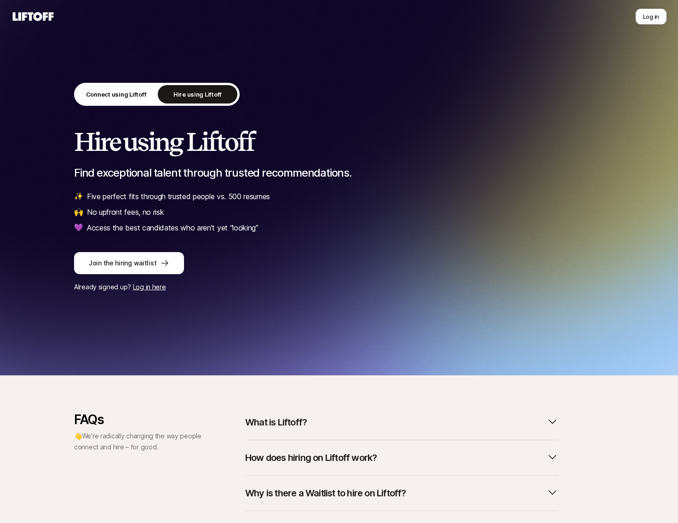 The width and height of the screenshot is (678, 523). What do you see at coordinates (276, 422) in the screenshot?
I see `p: What is Liftoff?` at bounding box center [276, 422].